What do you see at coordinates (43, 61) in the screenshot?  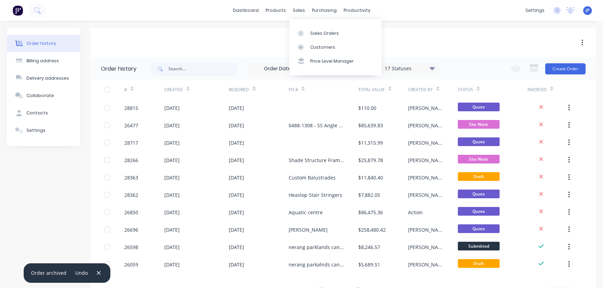 I see `div: Billing address` at bounding box center [43, 61].